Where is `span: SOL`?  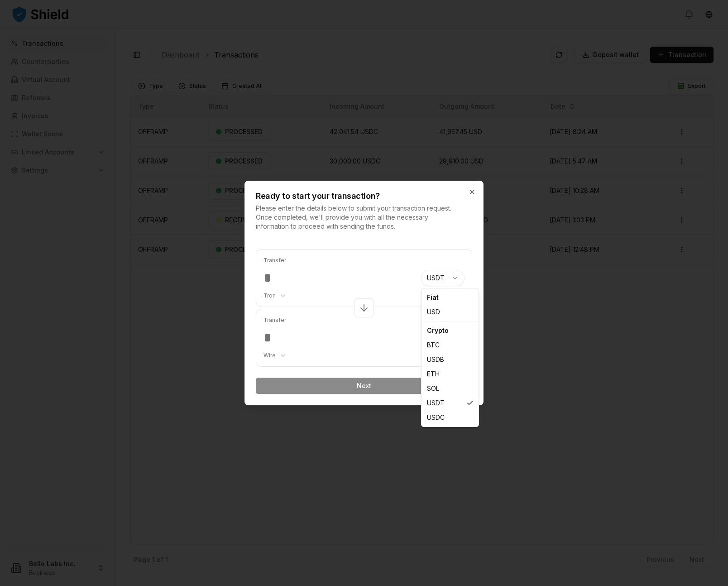
span: SOL is located at coordinates (433, 388).